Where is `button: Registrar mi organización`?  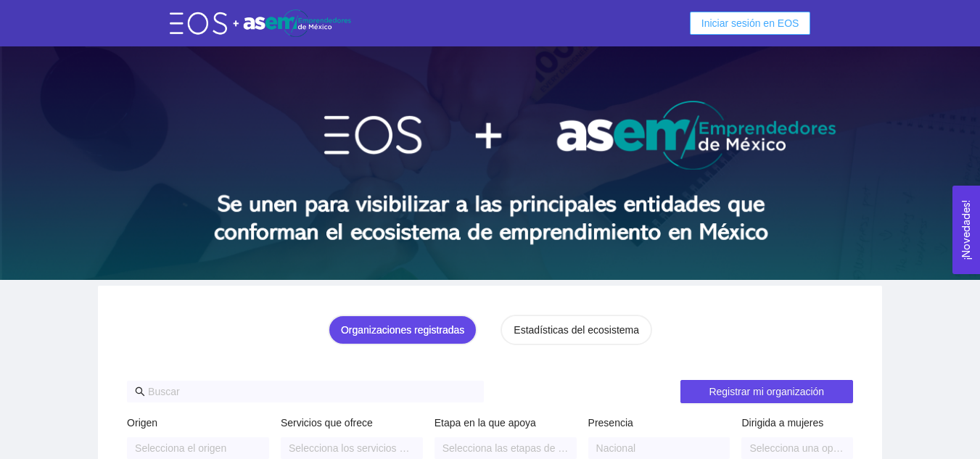 button: Registrar mi organización is located at coordinates (766, 392).